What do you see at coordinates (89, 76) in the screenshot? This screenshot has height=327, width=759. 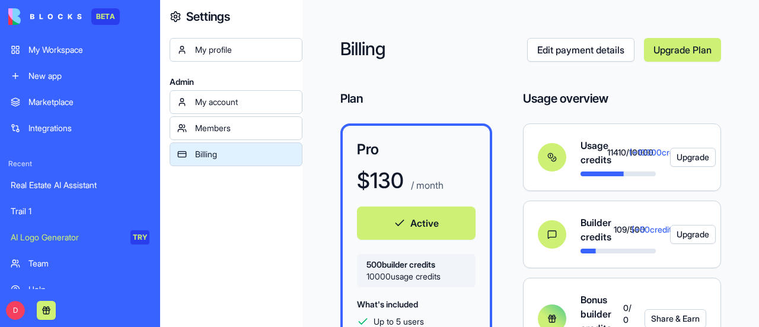 I see `div: New app` at bounding box center [89, 76].